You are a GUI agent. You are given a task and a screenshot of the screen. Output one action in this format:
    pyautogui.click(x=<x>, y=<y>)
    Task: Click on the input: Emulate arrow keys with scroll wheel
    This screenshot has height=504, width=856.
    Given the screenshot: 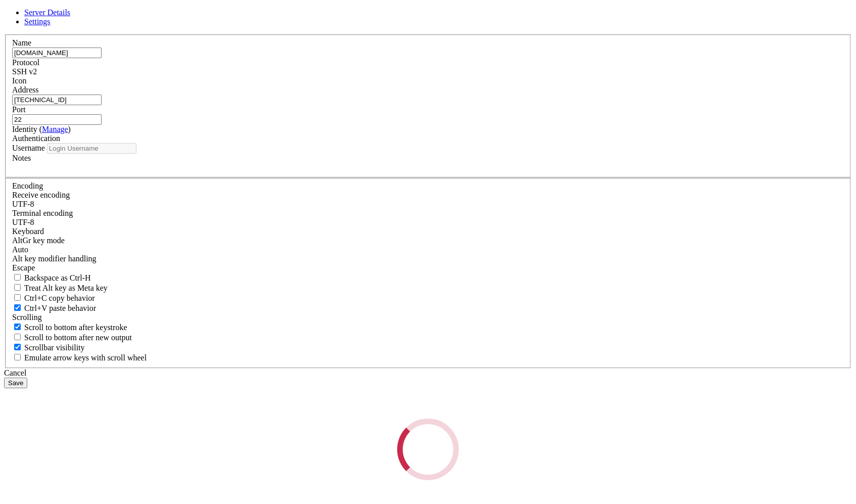 What is the action you would take?
    pyautogui.click(x=17, y=356)
    